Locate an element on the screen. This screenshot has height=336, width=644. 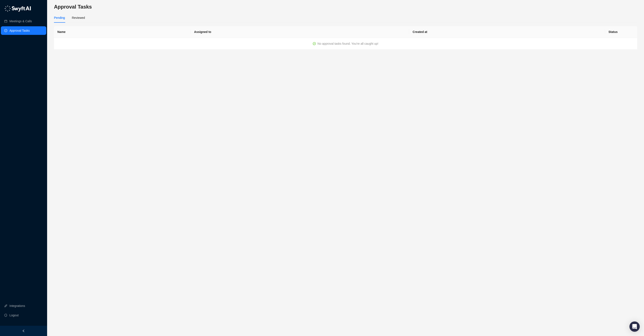
div: Pending is located at coordinates (59, 18).